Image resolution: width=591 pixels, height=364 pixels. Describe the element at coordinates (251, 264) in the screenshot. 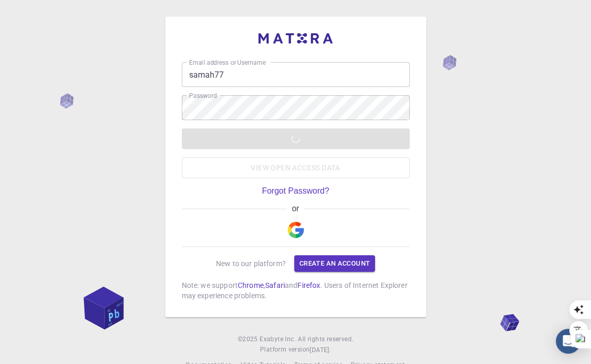

I see `p: New to our platform?` at that location.